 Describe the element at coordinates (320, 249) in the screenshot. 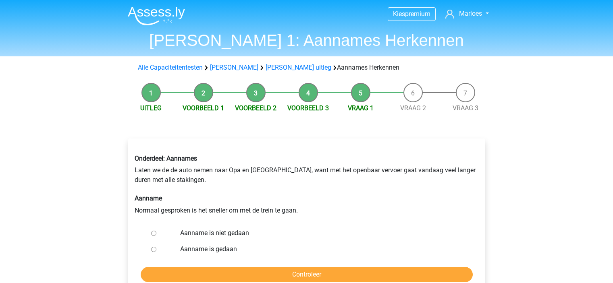

I see `label: Aanname is gedaan` at that location.